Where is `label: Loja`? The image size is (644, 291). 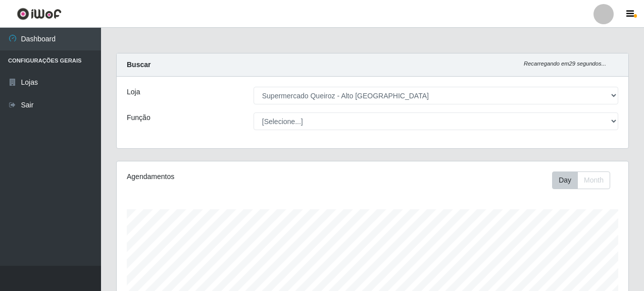
label: Loja is located at coordinates (134, 92).